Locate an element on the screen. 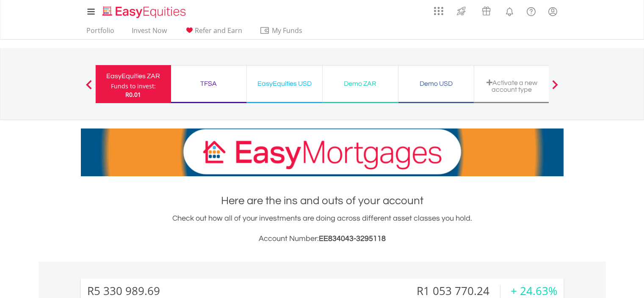  a: Vouchers is located at coordinates (486, 9).